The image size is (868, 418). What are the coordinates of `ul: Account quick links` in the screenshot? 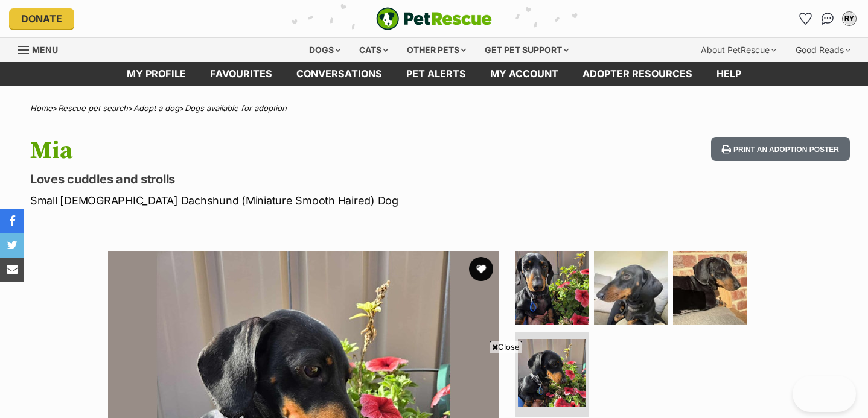 It's located at (828, 19).